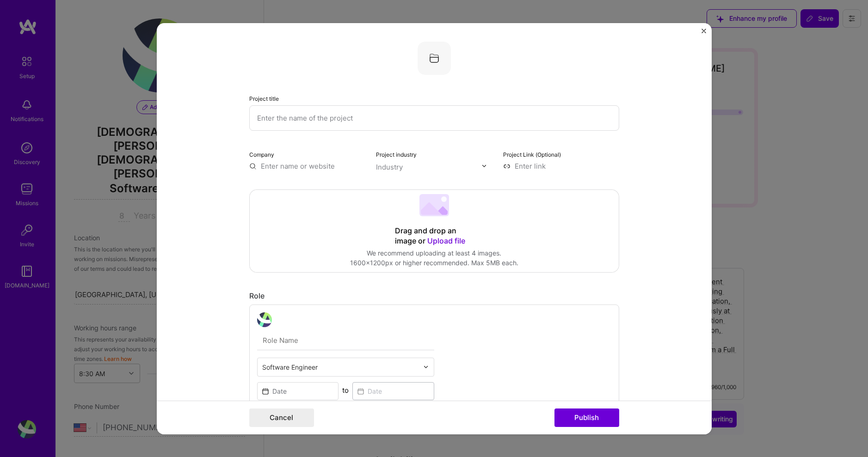 The width and height of the screenshot is (868, 457). Describe the element at coordinates (586, 418) in the screenshot. I see `button: Publish` at that location.